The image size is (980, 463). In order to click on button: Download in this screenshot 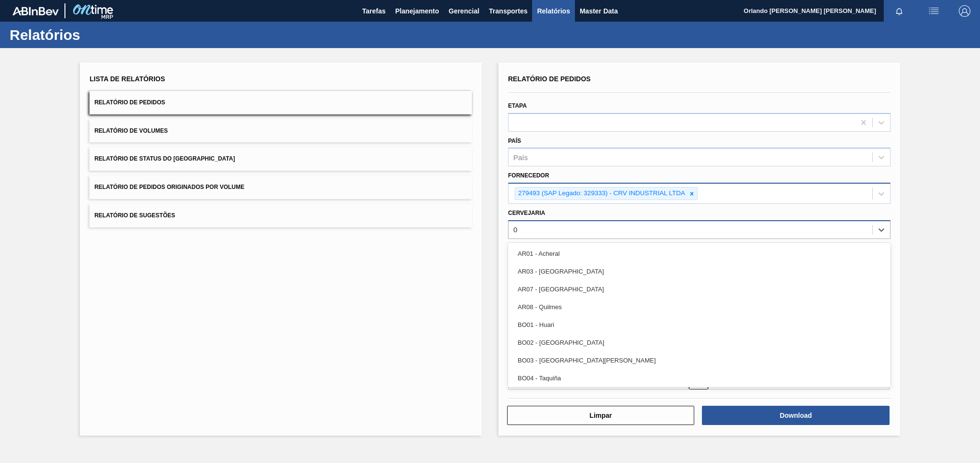, I will do `click(795, 415)`.